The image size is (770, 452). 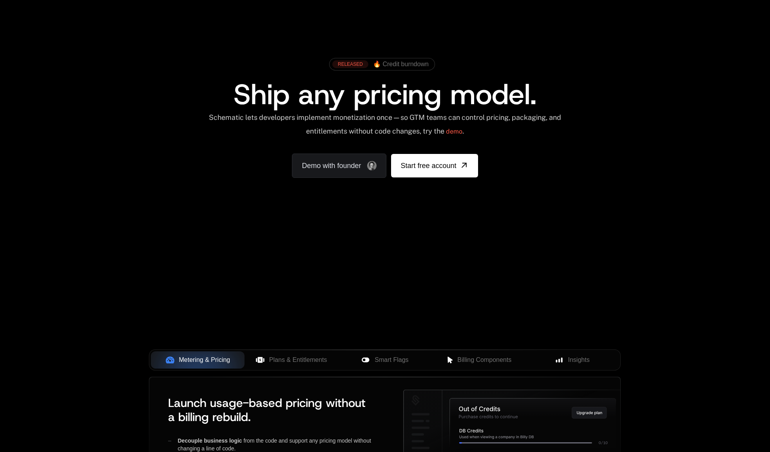 What do you see at coordinates (298, 360) in the screenshot?
I see `span: Plans & Entitlements` at bounding box center [298, 360].